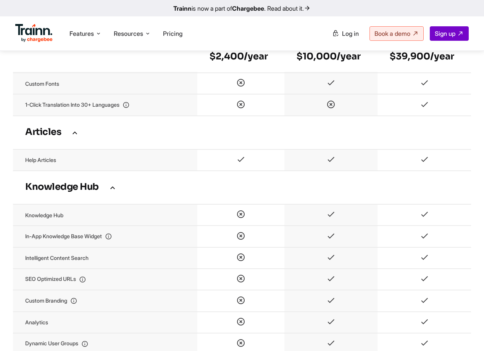 The height and width of the screenshot is (351, 484). Describe the element at coordinates (345, 34) in the screenshot. I see `a: Log in` at that location.